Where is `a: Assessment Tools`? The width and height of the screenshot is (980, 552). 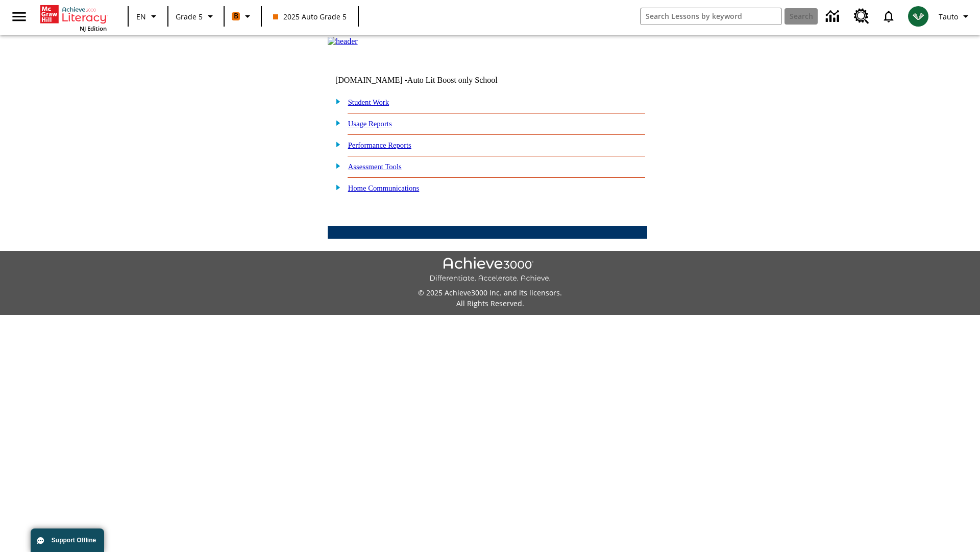 a: Assessment Tools is located at coordinates (375, 167).